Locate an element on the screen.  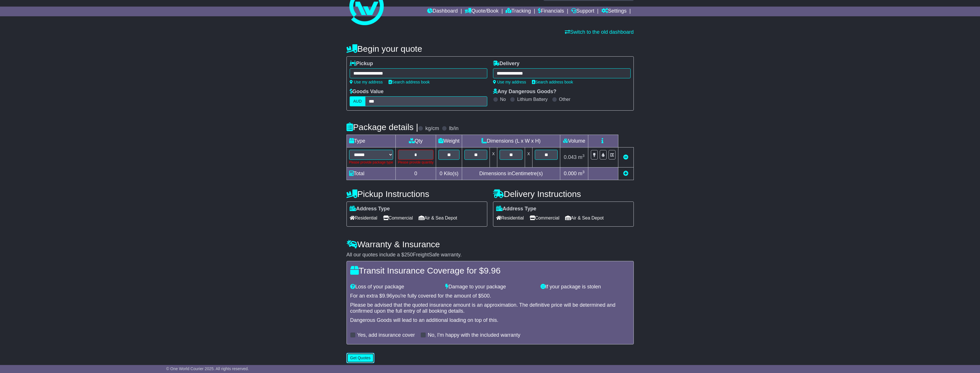
label: Pickup is located at coordinates (362, 63).